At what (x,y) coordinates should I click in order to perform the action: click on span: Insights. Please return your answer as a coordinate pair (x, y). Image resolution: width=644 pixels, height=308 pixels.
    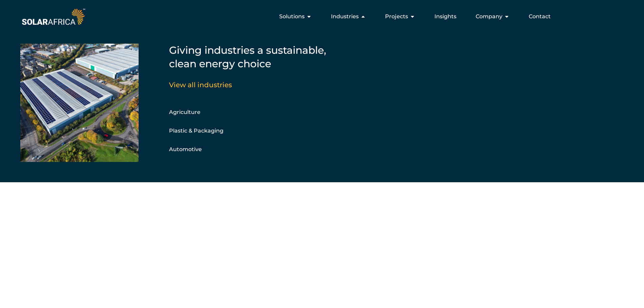
    Looking at the image, I should click on (445, 17).